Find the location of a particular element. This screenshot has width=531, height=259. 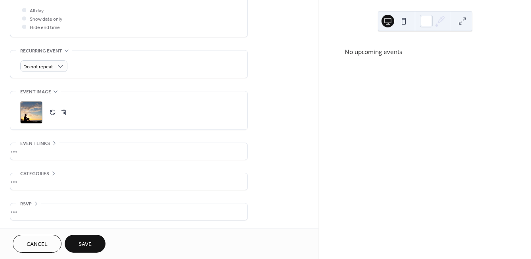

div: No upcoming events is located at coordinates (425, 52).